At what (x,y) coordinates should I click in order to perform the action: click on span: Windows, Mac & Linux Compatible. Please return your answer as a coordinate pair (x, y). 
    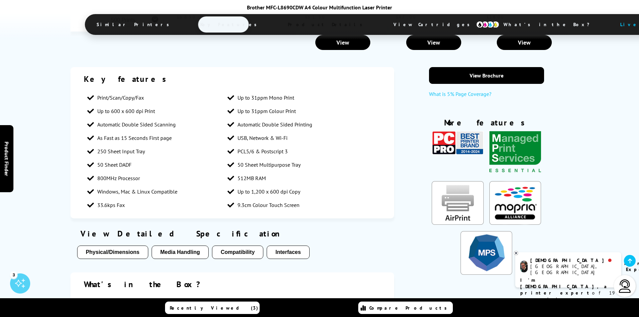
    Looking at the image, I should click on (137, 192).